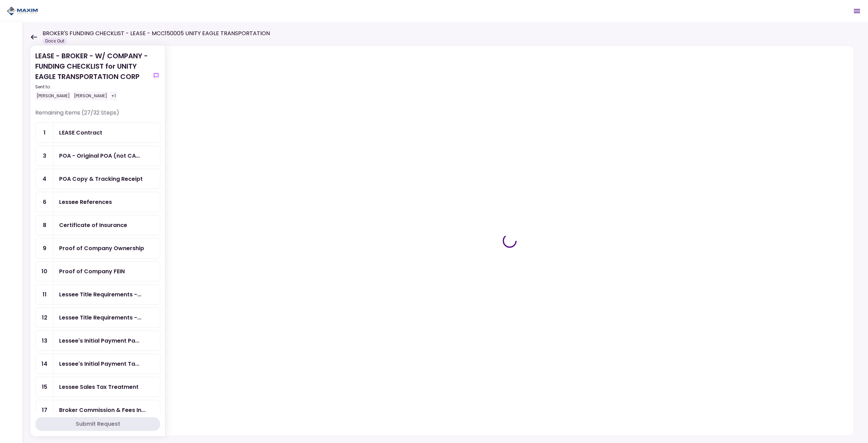  What do you see at coordinates (98, 424) in the screenshot?
I see `button: Submit Request` at bounding box center [98, 424].